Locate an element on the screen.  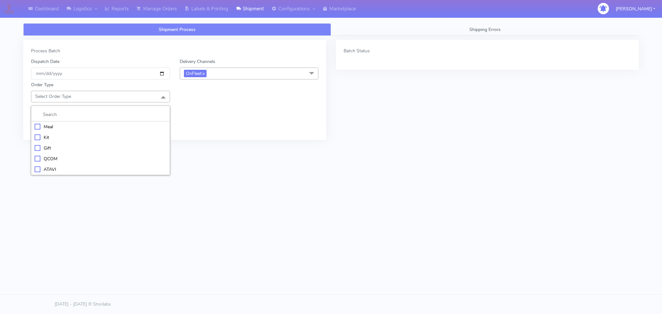
span: Shipment Process is located at coordinates (177, 29).